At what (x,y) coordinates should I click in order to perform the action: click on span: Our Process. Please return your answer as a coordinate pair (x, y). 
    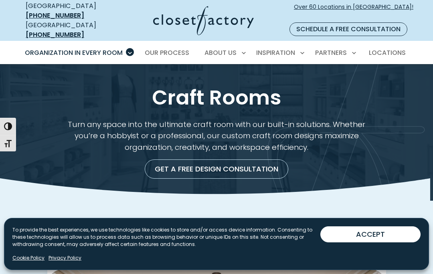
    Looking at the image, I should click on (167, 53).